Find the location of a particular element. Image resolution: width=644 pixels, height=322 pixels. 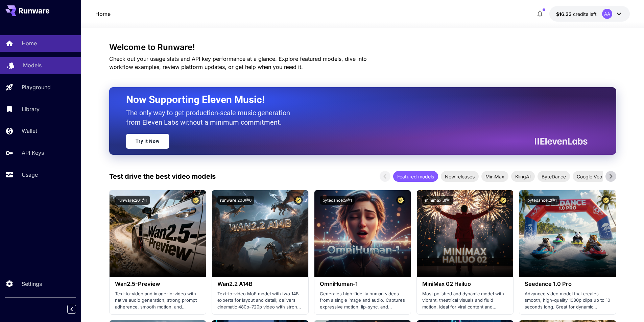

div: New releases is located at coordinates (460, 176).